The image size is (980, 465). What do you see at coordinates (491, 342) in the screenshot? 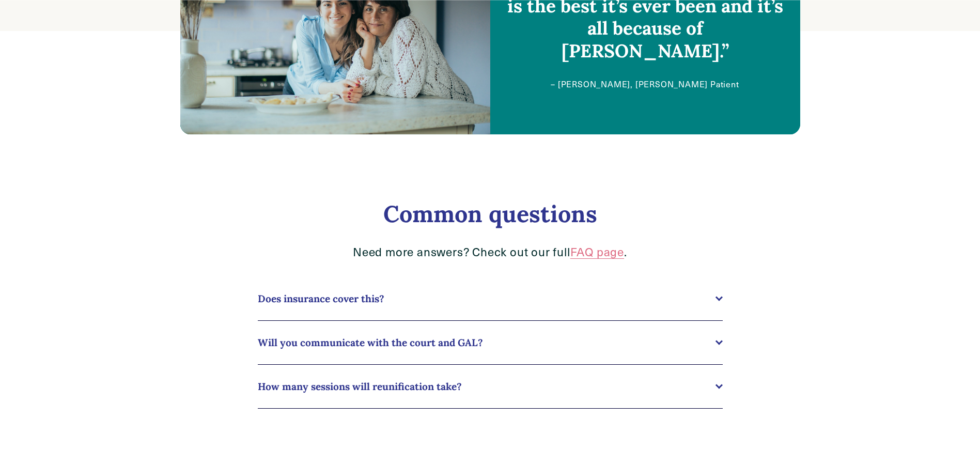
I see `button: Will you communicate with the court and GAL?` at bounding box center [491, 342].